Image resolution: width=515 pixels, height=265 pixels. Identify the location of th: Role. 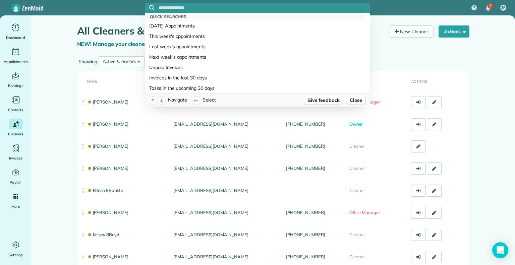
(378, 81).